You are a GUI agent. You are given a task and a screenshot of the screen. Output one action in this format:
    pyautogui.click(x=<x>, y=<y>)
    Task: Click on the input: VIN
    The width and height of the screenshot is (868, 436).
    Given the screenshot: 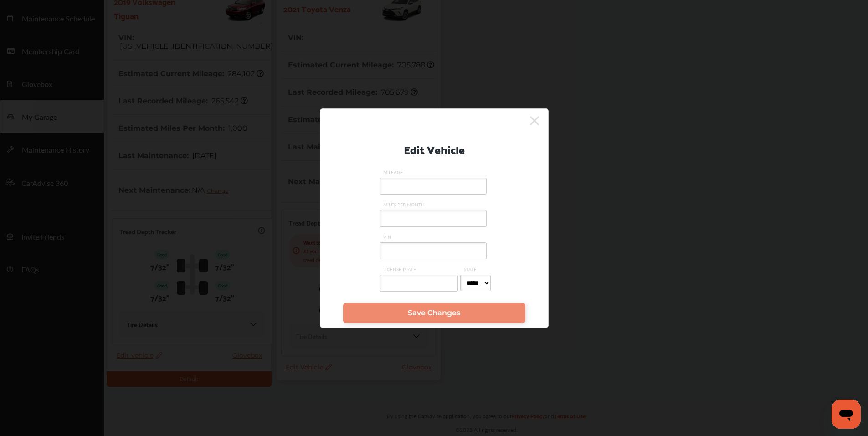 What is the action you would take?
    pyautogui.click(x=433, y=250)
    